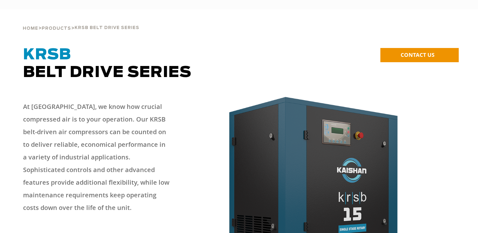 The image size is (478, 233). Describe the element at coordinates (47, 55) in the screenshot. I see `span: KRSB` at that location.